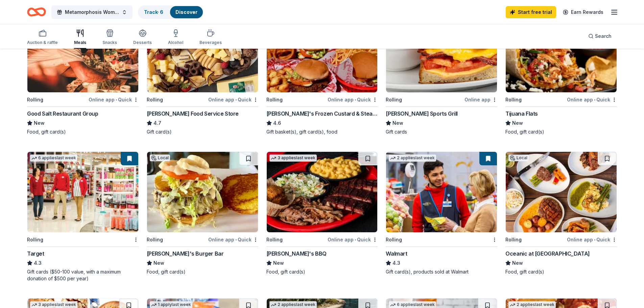 The width and height of the screenshot is (644, 308). I want to click on div: Walmart, so click(396, 253).